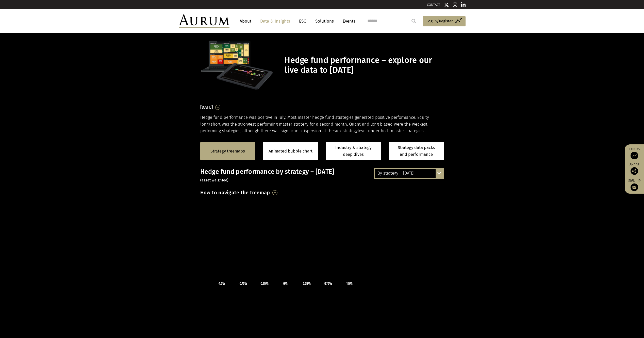 This screenshot has height=338, width=644. Describe the element at coordinates (324, 21) in the screenshot. I see `a: Solutions` at that location.